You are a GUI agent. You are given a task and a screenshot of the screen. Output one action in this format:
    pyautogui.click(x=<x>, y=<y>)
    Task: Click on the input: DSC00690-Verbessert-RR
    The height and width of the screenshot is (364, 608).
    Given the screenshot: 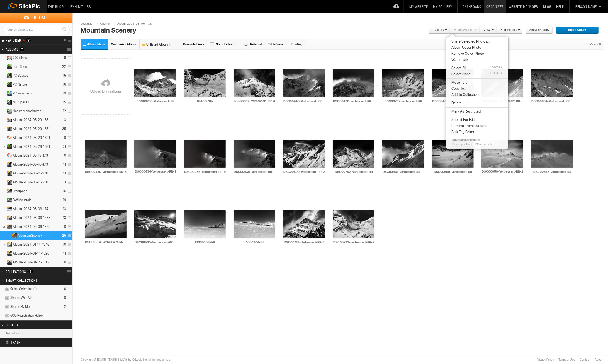 What is the action you would take?
    pyautogui.click(x=453, y=172)
    